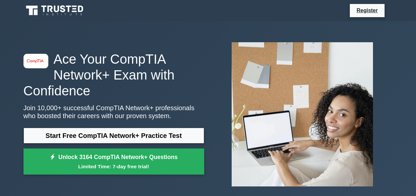  I want to click on small: Limited Time: 7-day free trial!, so click(114, 167).